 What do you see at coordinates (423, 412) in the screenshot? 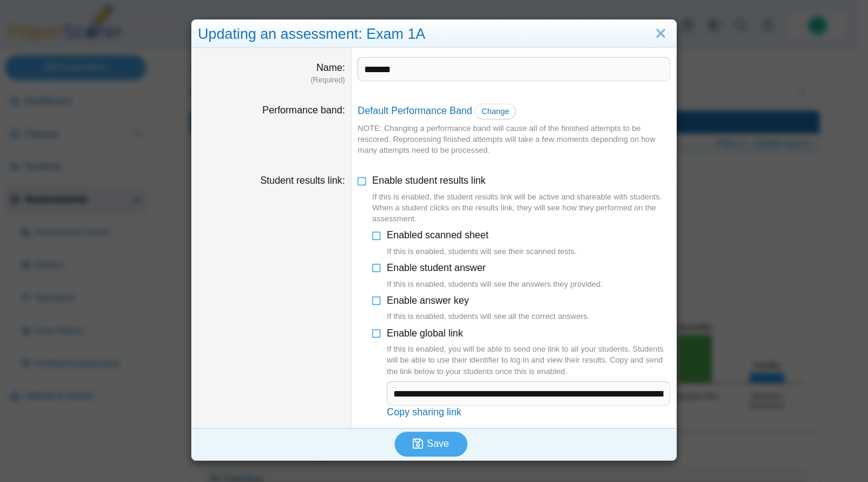
I see `a: Copy sharing link` at bounding box center [423, 412].